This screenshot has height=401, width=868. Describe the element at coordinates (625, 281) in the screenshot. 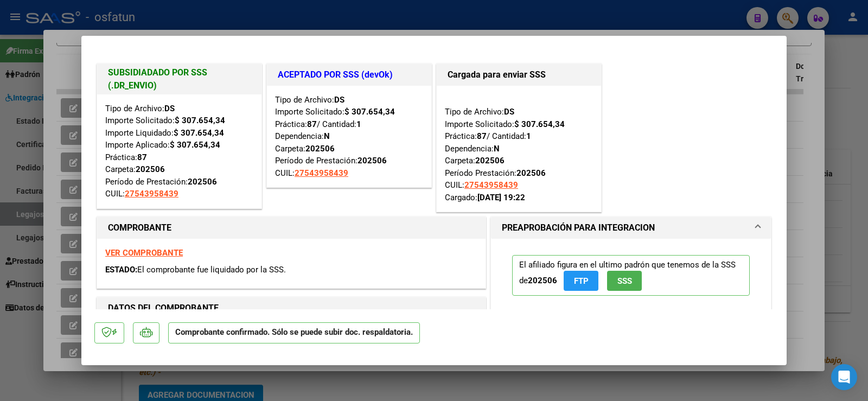

I see `span: SSS` at that location.